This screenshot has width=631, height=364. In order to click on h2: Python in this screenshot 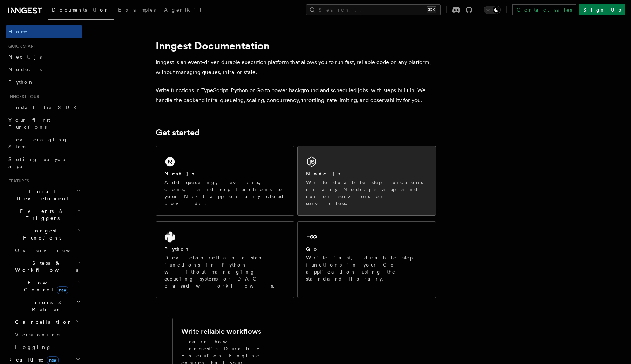, I will do `click(178, 249)`.